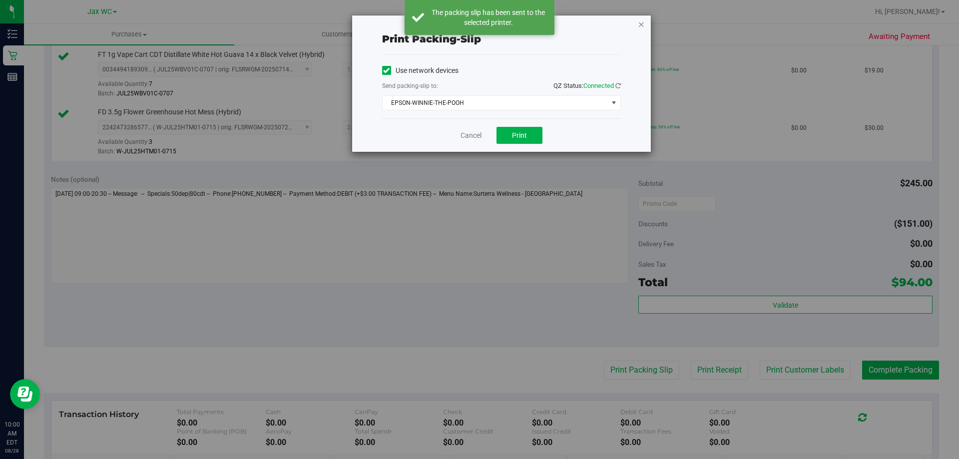  I want to click on label: Use network devices, so click(420, 70).